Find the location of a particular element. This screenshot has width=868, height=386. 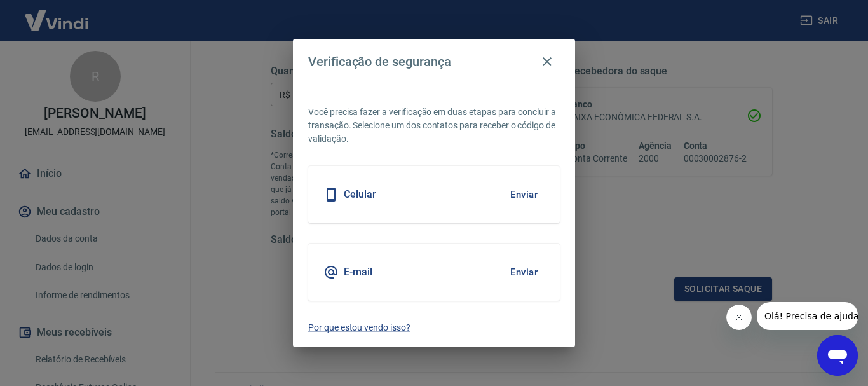

span: Olá! Precisa de ajuda? is located at coordinates (57, 14).